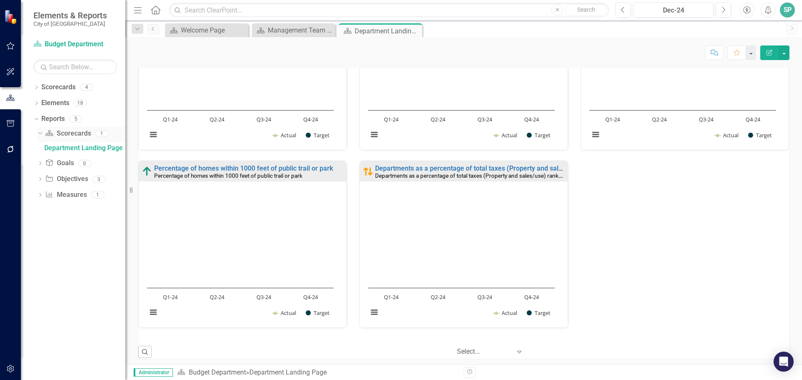  Describe the element at coordinates (84, 148) in the screenshot. I see `a: Department Landing Page` at that location.